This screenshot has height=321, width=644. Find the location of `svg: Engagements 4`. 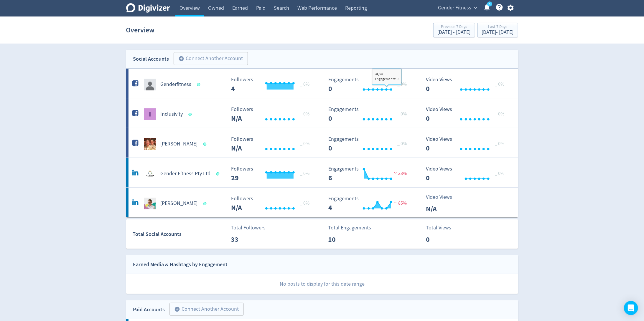

svg: Engagements 4 is located at coordinates (370, 204).